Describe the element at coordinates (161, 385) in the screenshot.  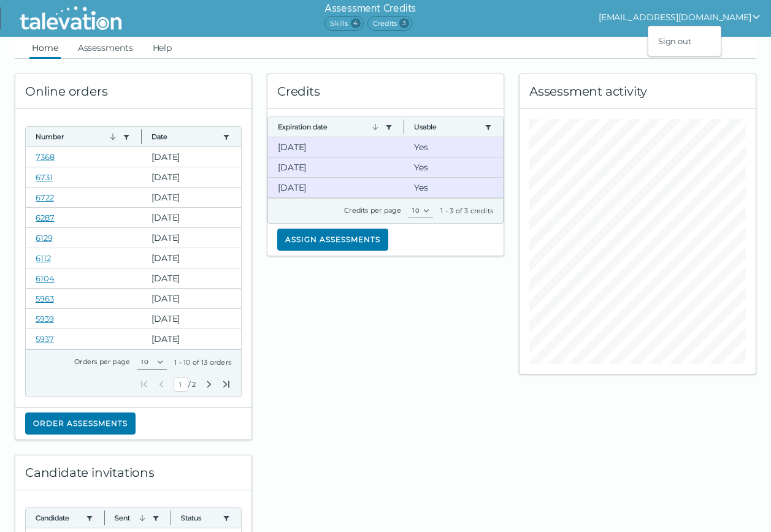
I see `button: Previous Page` at that location.